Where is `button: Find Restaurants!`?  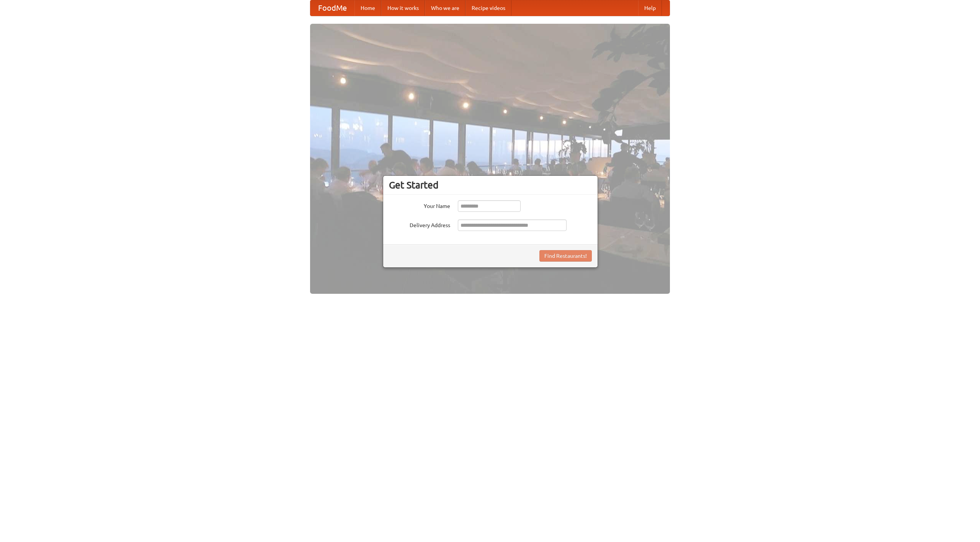
button: Find Restaurants! is located at coordinates (566, 256).